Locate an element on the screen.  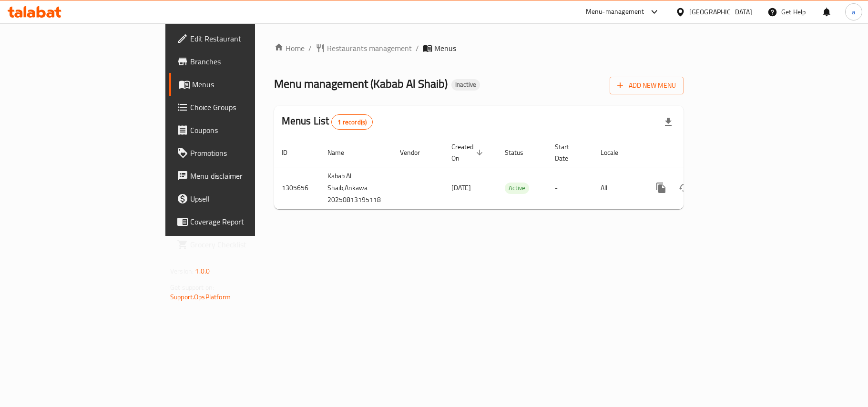
span: Vendor is located at coordinates (416, 153).